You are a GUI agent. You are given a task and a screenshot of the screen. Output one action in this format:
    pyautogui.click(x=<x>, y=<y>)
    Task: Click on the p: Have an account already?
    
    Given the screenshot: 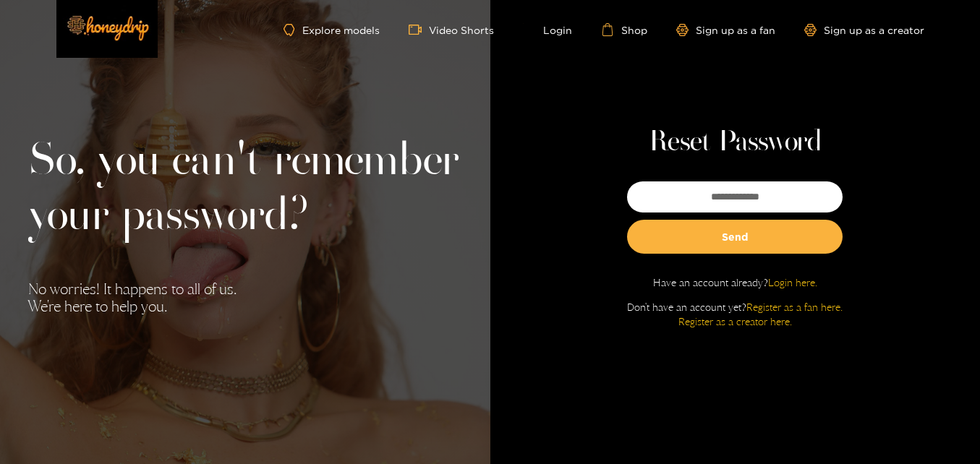 What is the action you would take?
    pyautogui.click(x=735, y=283)
    